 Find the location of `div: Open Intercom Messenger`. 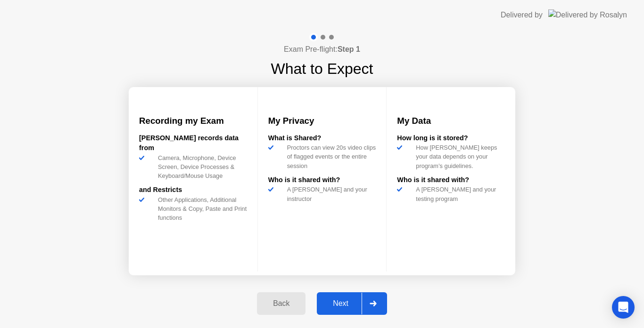

div: Open Intercom Messenger is located at coordinates (623, 308).